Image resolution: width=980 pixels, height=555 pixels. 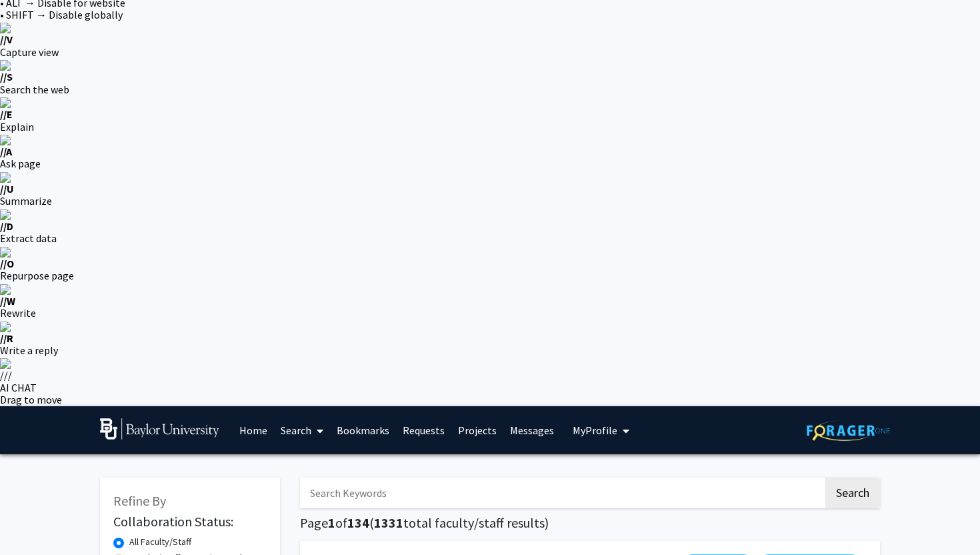 I want to click on a: Search, so click(x=302, y=430).